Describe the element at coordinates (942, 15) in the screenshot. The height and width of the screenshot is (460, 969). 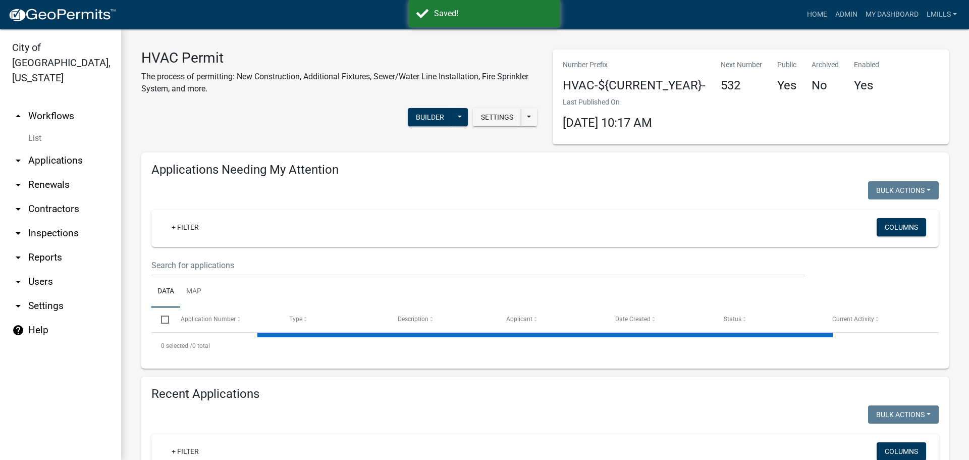
I see `a: lmills` at that location.